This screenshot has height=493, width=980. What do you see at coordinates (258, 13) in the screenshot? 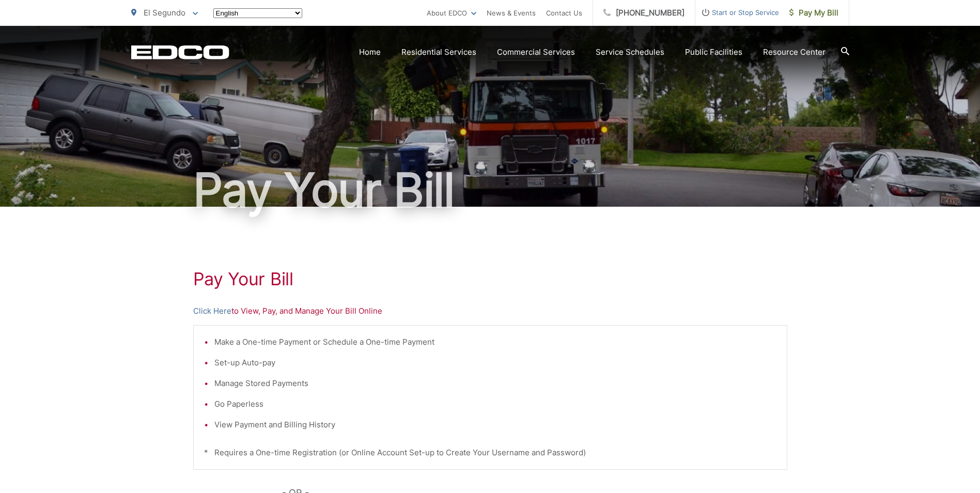
I see `select: Select a language` at bounding box center [258, 13].